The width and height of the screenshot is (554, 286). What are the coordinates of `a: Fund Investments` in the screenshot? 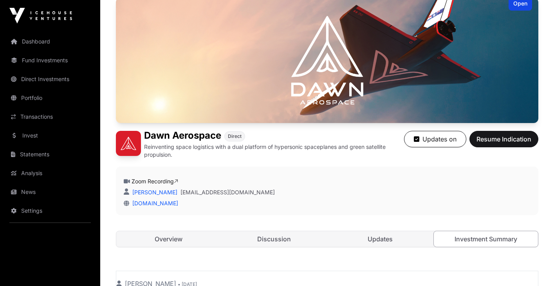 It's located at (50, 60).